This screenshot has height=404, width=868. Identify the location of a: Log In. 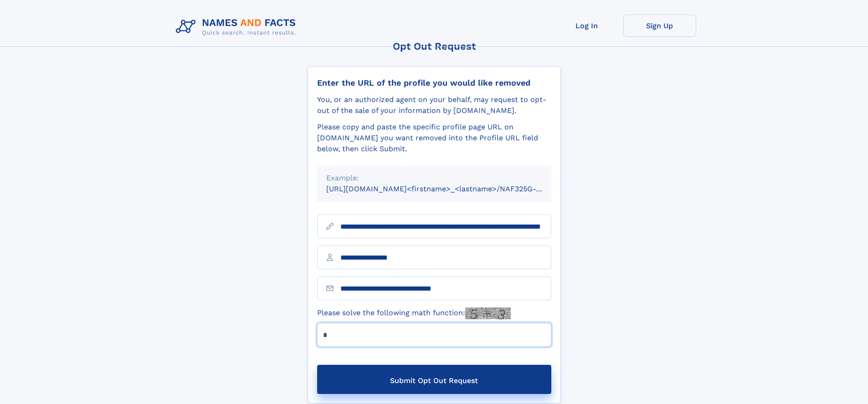
(587, 26).